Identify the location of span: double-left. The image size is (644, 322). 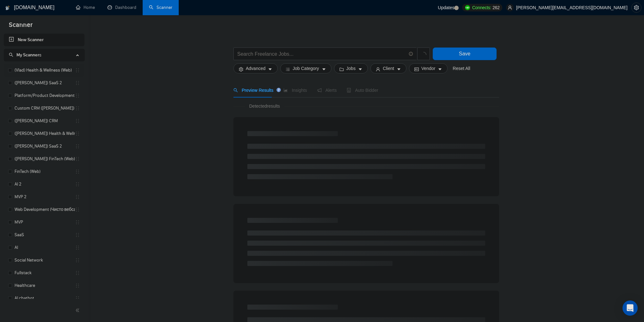
(79, 310).